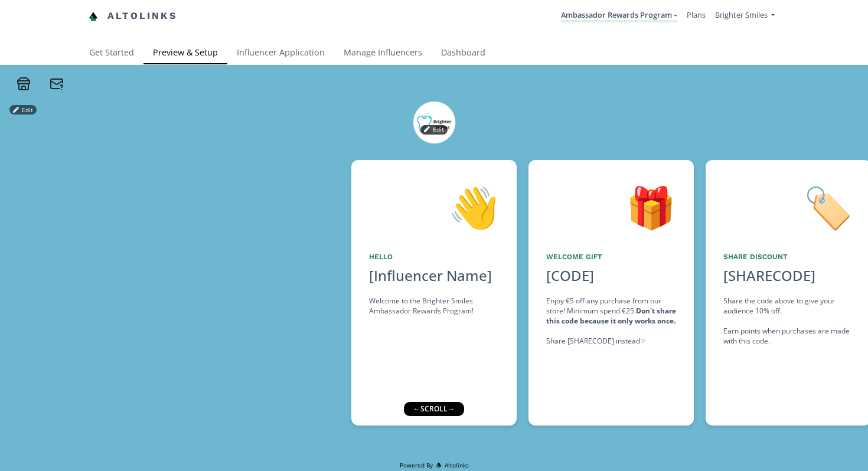 The image size is (868, 471). What do you see at coordinates (696, 14) in the screenshot?
I see `a: Plans` at bounding box center [696, 14].